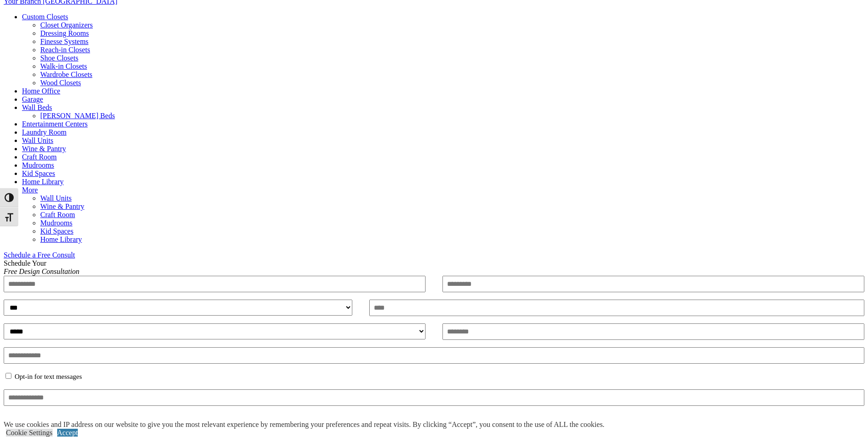 This screenshot has width=868, height=437. What do you see at coordinates (59, 58) in the screenshot?
I see `a: Shoe Closets` at bounding box center [59, 58].